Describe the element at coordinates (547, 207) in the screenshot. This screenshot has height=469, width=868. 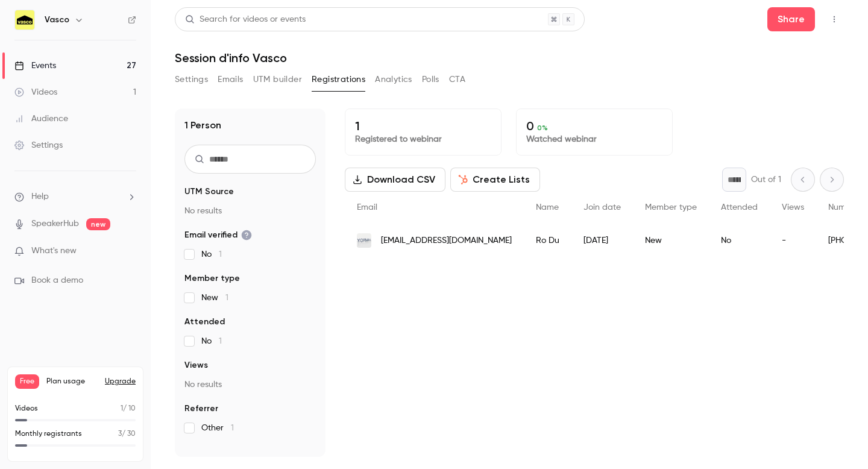
I see `span: Name` at that location.